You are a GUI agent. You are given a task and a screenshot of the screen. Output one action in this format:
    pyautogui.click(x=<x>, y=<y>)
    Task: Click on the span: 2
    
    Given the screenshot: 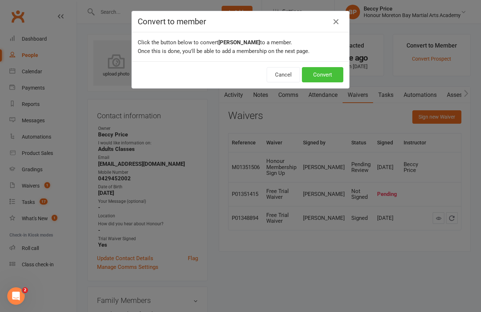 What is the action you would take?
    pyautogui.click(x=25, y=291)
    